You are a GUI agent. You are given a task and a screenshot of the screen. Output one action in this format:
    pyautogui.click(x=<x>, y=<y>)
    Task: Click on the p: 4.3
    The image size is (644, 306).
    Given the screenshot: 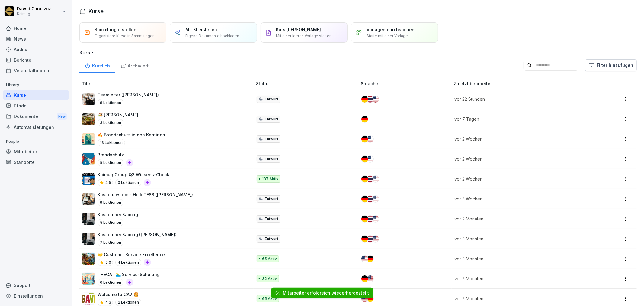 What is the action you would take?
    pyautogui.click(x=108, y=302)
    